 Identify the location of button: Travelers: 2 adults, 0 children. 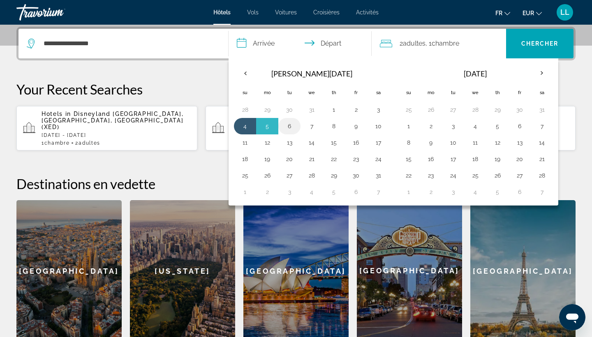
(439, 44).